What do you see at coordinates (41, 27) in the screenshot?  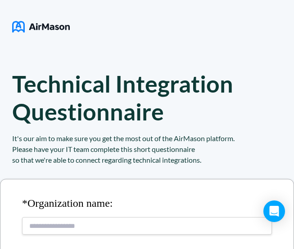 I see `img: logo` at bounding box center [41, 27].